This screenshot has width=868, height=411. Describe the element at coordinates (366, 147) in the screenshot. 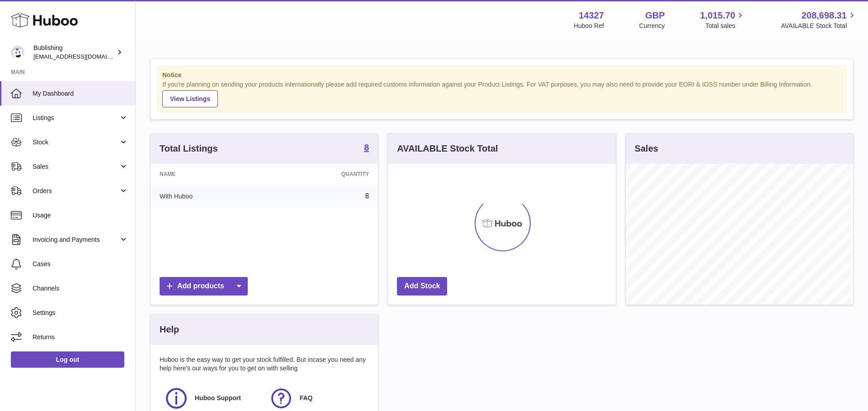

I see `strong: 8` at that location.